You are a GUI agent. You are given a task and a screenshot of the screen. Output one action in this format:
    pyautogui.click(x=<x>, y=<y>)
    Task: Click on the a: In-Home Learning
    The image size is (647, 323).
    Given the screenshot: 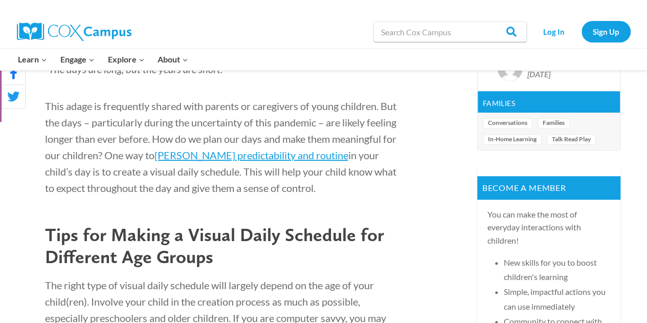 What is the action you would take?
    pyautogui.click(x=512, y=140)
    